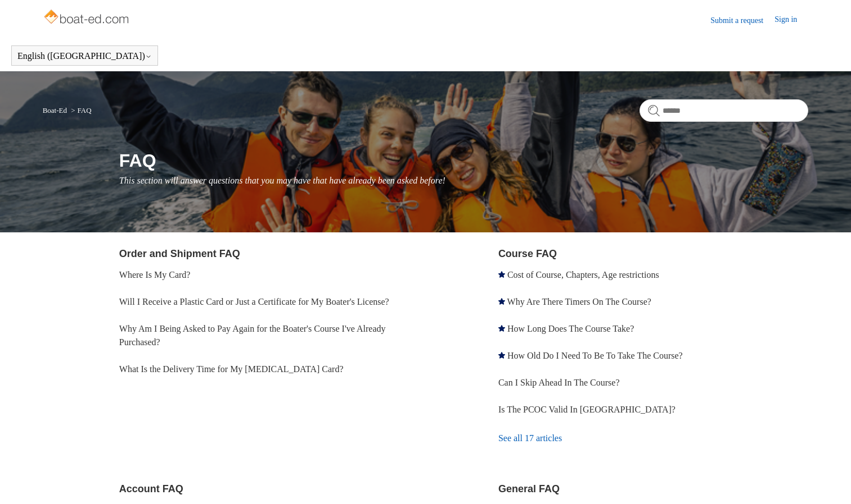 The height and width of the screenshot is (504, 851). What do you see at coordinates (55, 110) in the screenshot?
I see `a: Boat-Ed` at bounding box center [55, 110].